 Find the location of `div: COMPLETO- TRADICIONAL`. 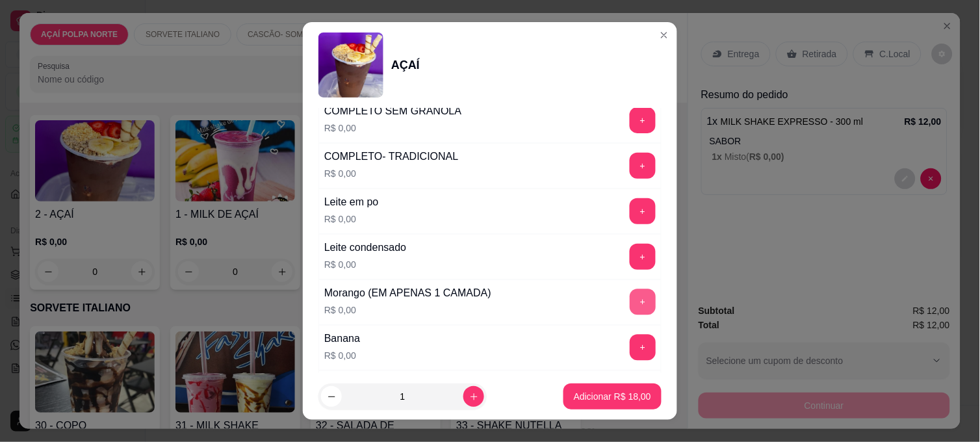

div: COMPLETO- TRADICIONAL is located at coordinates (391, 157).